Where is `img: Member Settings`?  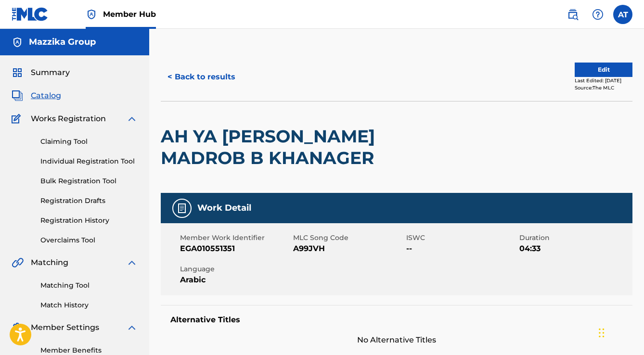 img: Member Settings is located at coordinates (17, 328).